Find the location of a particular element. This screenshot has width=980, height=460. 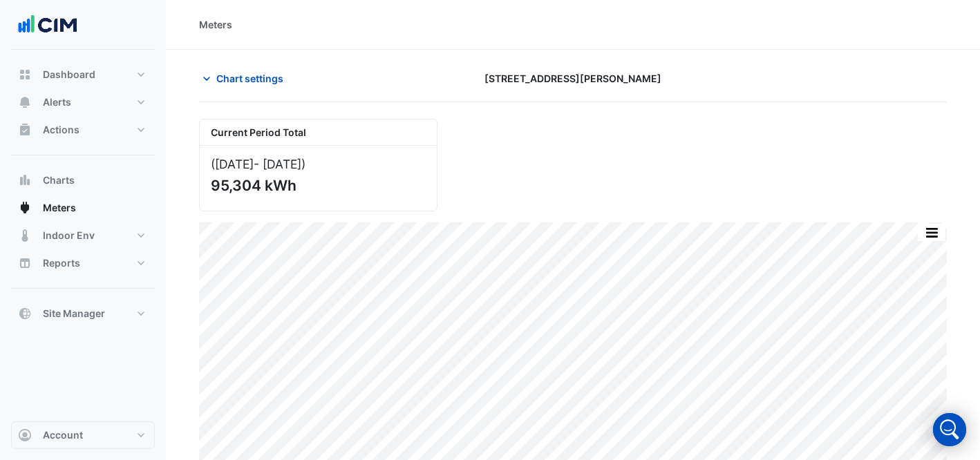

span: Reports is located at coordinates (61, 263).